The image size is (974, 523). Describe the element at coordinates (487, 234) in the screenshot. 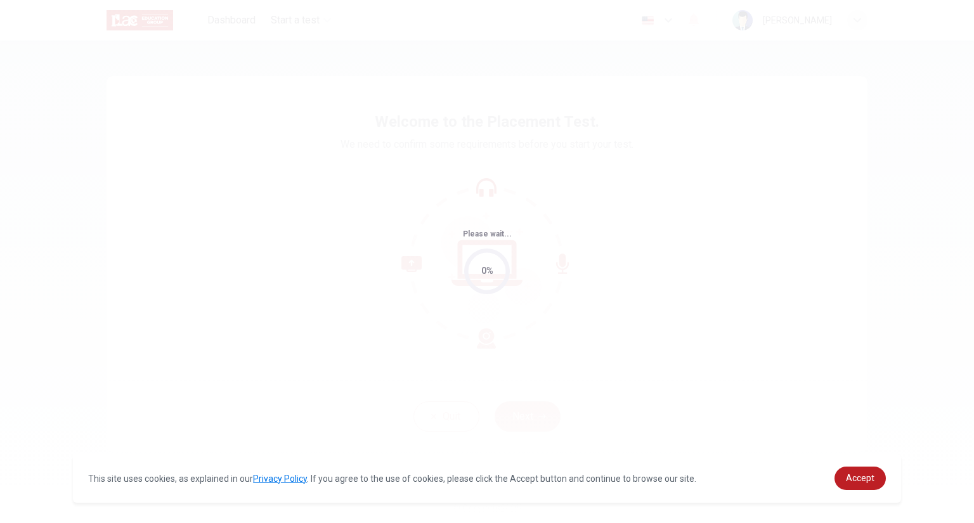

I see `span: Please wait...` at that location.